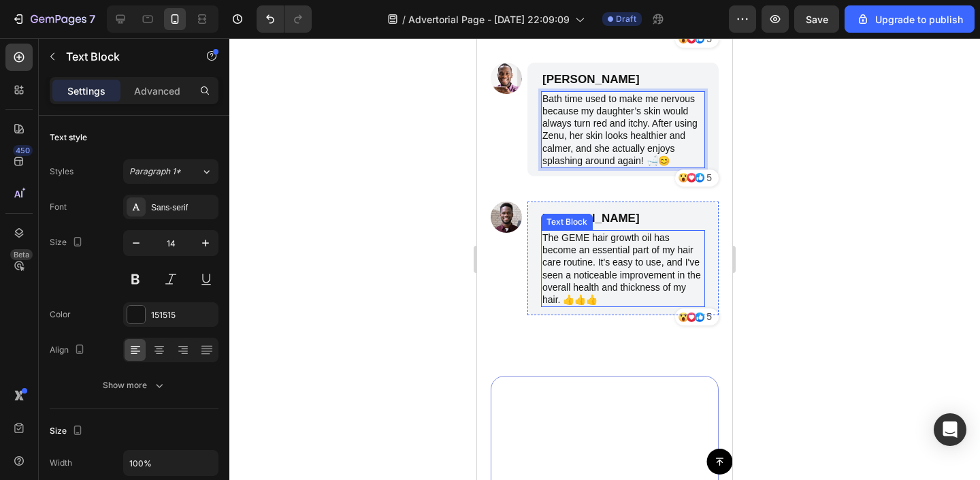  What do you see at coordinates (29, 179) in the screenshot?
I see `img: gempages_586075390376674139-951df464-bf84-4c22-be27-682b8d59030d.png` at bounding box center [29, 179].